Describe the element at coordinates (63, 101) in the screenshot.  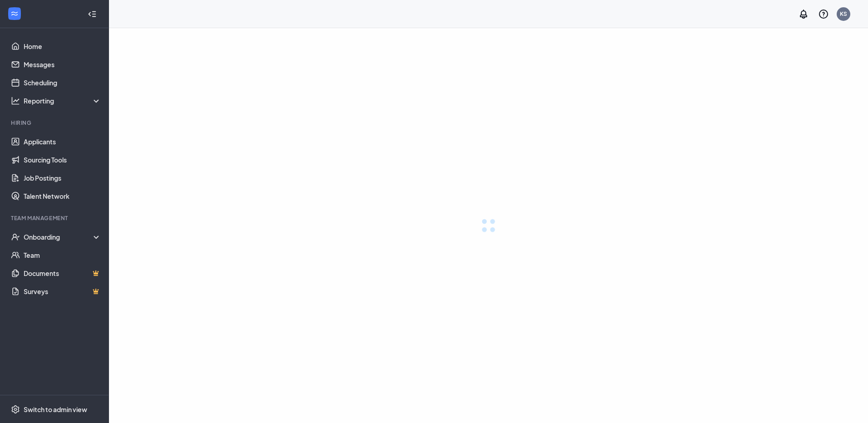
I see `div: Reporting` at that location.